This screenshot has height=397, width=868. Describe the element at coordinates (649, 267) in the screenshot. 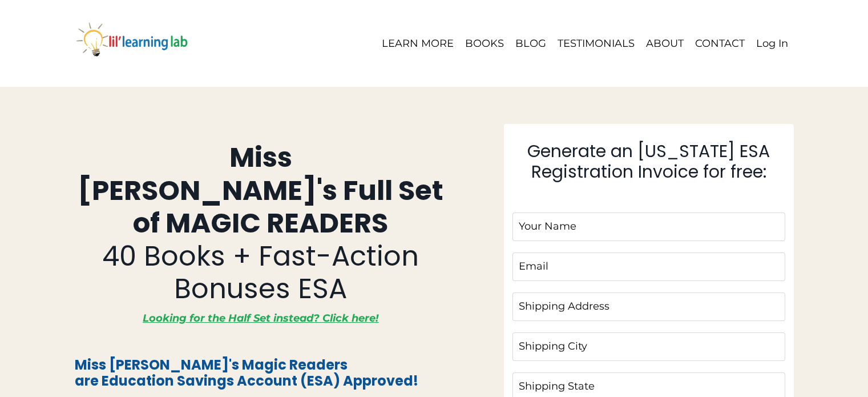

I see `input: Email` at that location.